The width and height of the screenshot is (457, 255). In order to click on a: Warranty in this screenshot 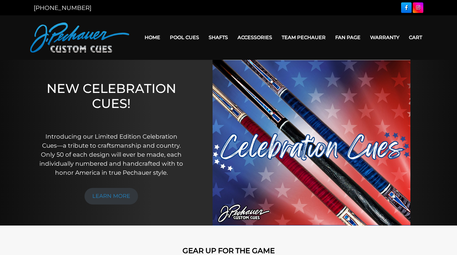, I will do `click(385, 37)`.